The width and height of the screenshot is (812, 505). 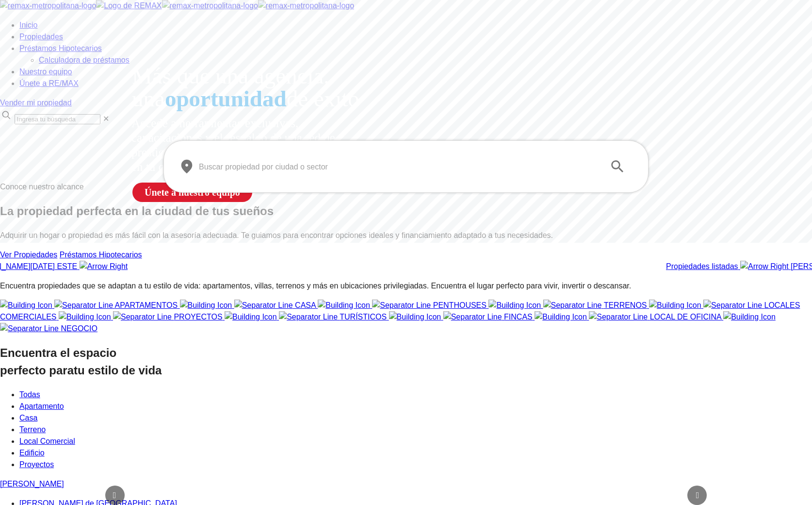 I want to click on span: tu estilo de vida, so click(x=117, y=369).